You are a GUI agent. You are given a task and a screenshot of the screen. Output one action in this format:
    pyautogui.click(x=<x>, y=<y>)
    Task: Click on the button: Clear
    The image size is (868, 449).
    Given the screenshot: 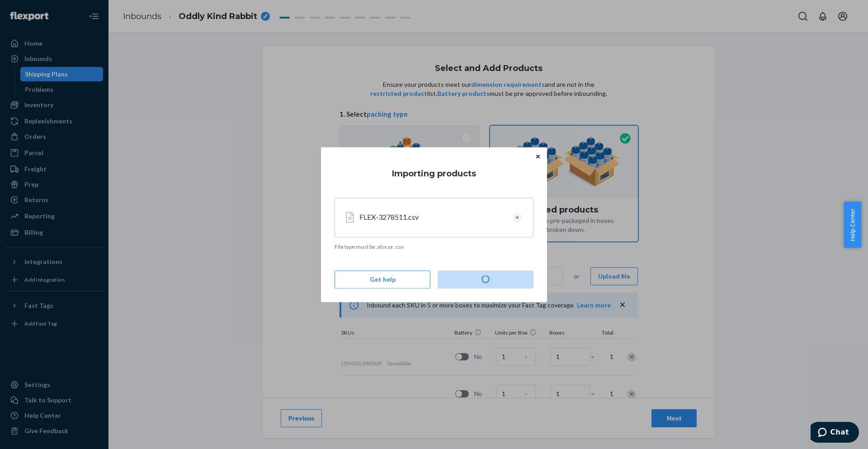 What is the action you would take?
    pyautogui.click(x=517, y=218)
    